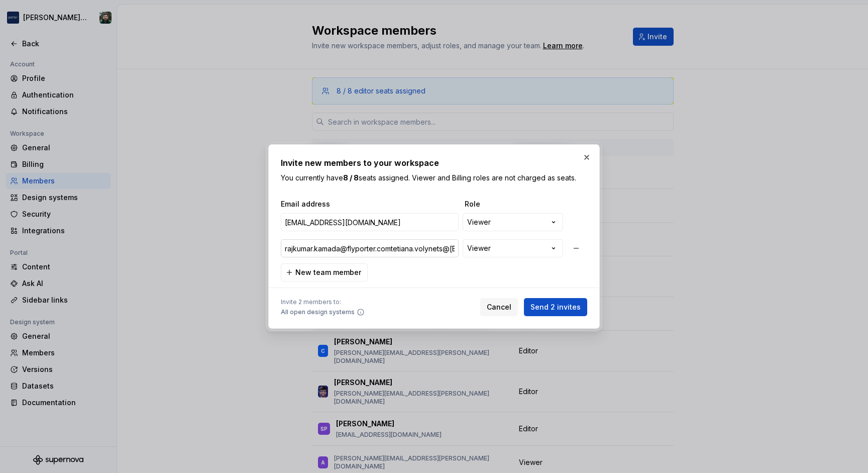 The image size is (868, 473). I want to click on h2: Invite new members to your workspace, so click(434, 163).